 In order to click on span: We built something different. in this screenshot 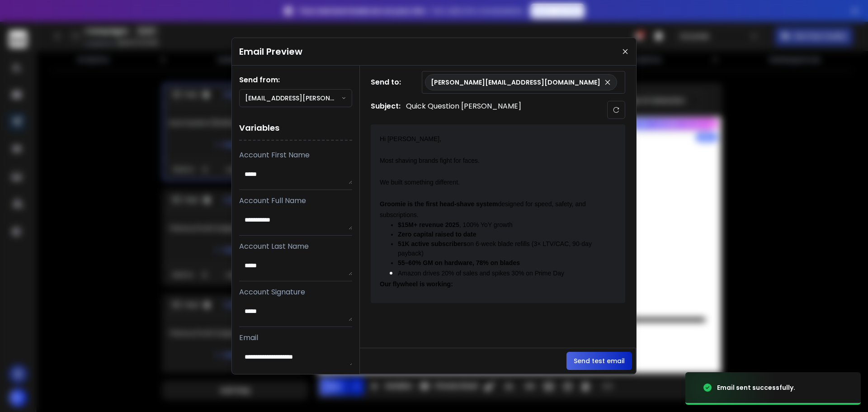, I will do `click(419, 182)`.